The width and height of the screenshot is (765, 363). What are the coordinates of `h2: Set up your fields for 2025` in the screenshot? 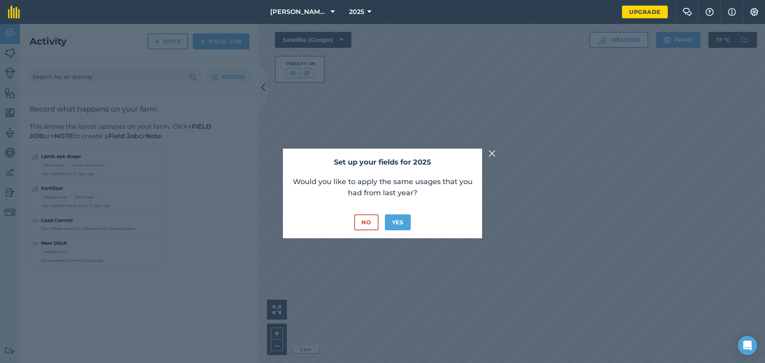 It's located at (383, 162).